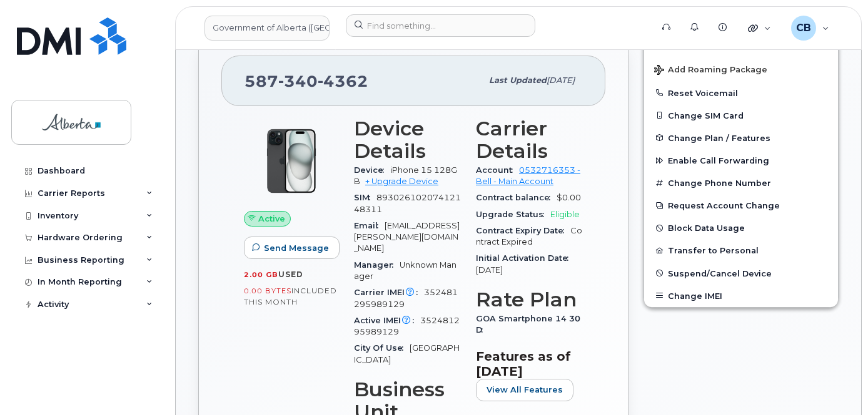 Image resolution: width=868 pixels, height=415 pixels. I want to click on span: Upgrade Status, so click(513, 214).